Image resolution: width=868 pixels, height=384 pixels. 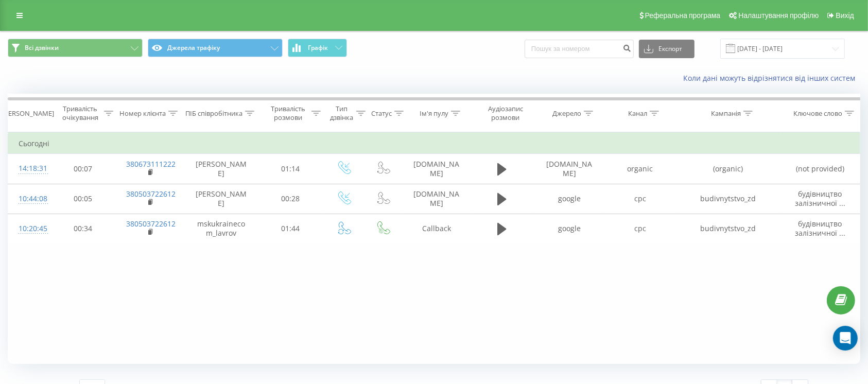 I want to click on div: ПІБ співробітника, so click(x=213, y=114).